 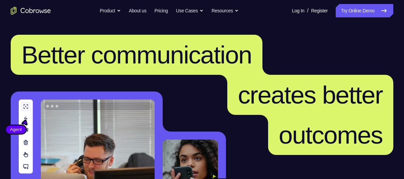 I want to click on span: Better communication, so click(x=137, y=55).